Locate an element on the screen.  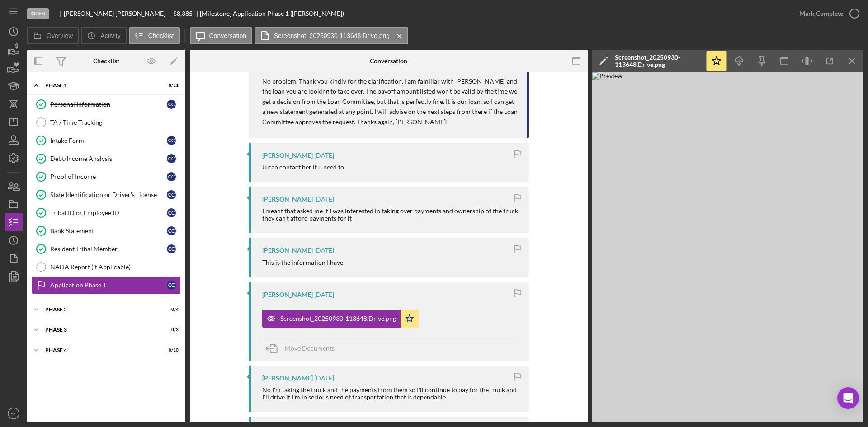
div: Phase 1 is located at coordinates (100, 86).